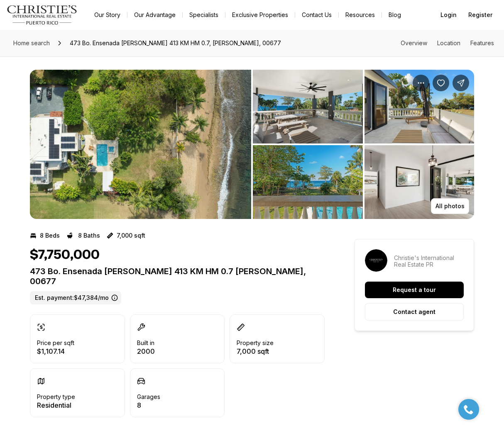 The height and width of the screenshot is (428, 504). What do you see at coordinates (50, 236) in the screenshot?
I see `p: 8 Beds` at bounding box center [50, 236].